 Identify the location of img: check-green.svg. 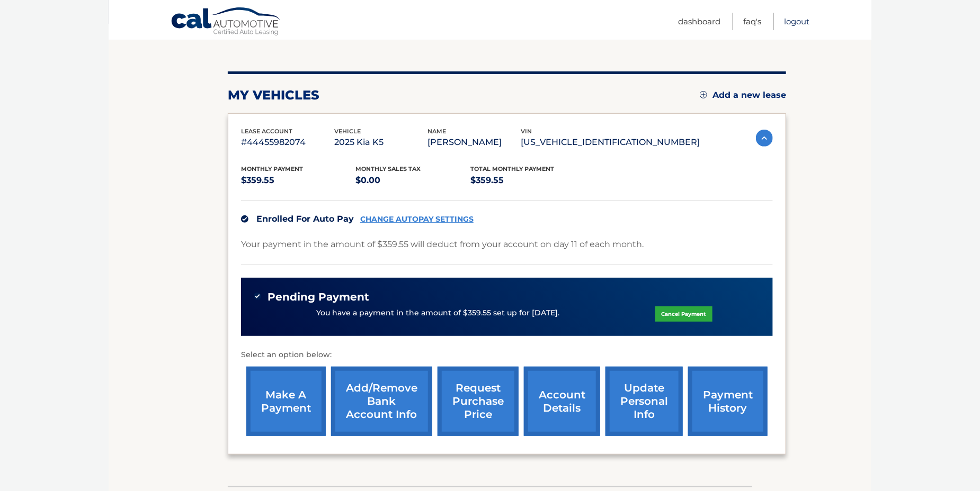
(258, 297).